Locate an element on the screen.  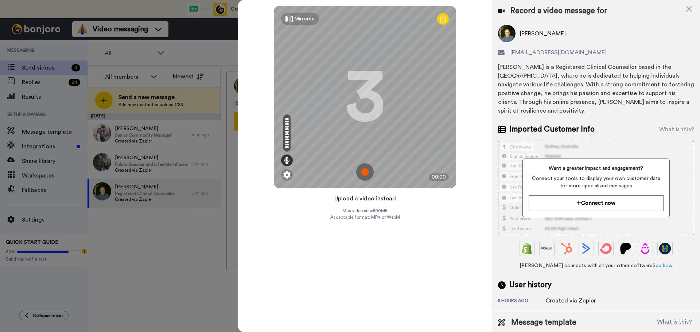
span: Connect your tools to display your own customer data for more specialized messages is located at coordinates (596, 182).